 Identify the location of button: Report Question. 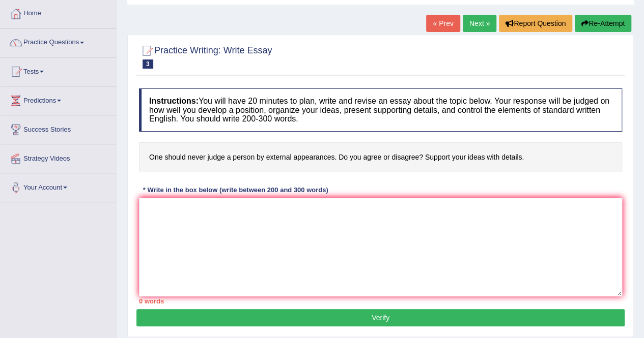
(536, 23).